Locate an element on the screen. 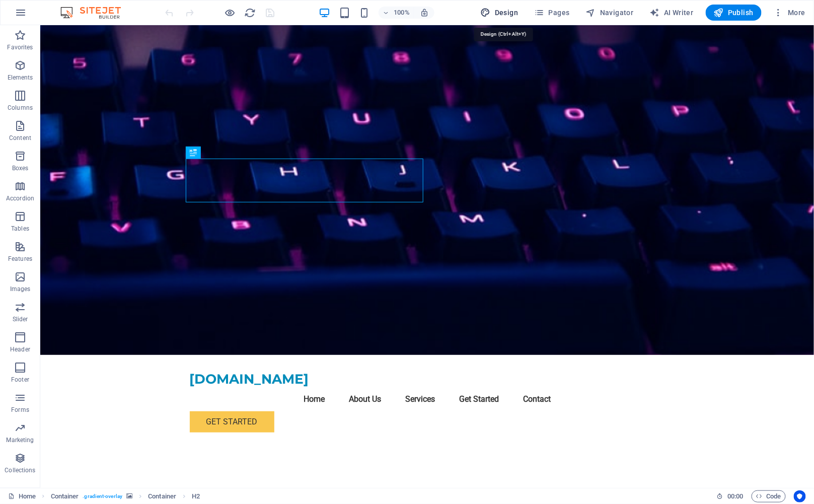  img: Editor Logo is located at coordinates (96, 13).